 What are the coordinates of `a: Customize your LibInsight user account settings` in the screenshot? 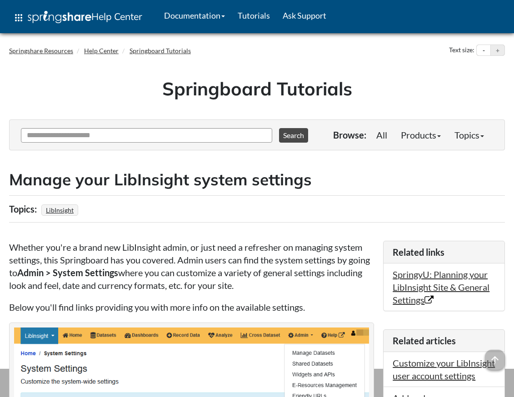 It's located at (443, 369).